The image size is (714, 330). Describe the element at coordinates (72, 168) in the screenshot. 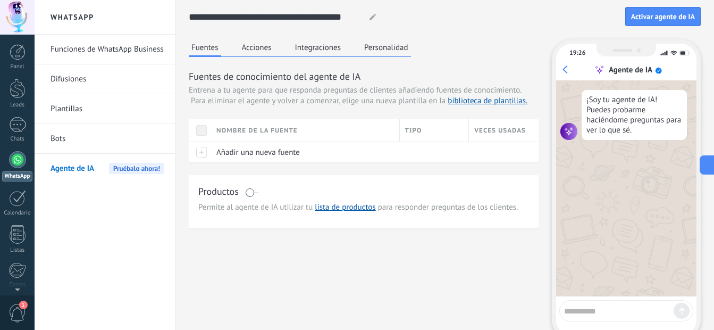

I see `span: Agente de IA` at that location.